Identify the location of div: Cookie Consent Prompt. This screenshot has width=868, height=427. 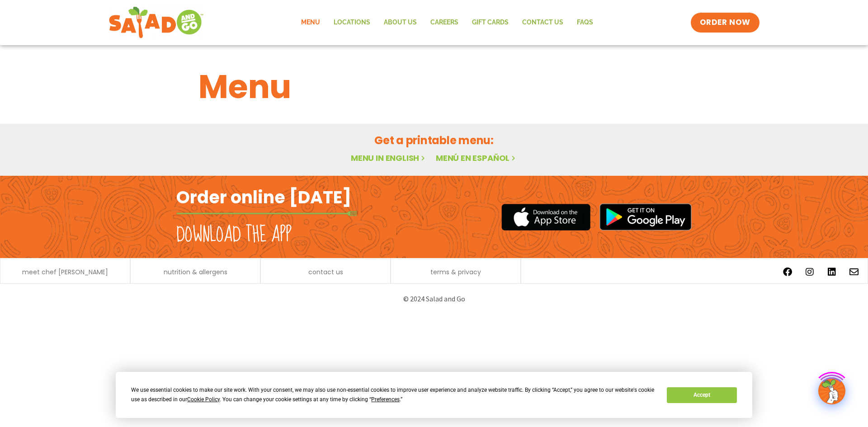
(434, 395).